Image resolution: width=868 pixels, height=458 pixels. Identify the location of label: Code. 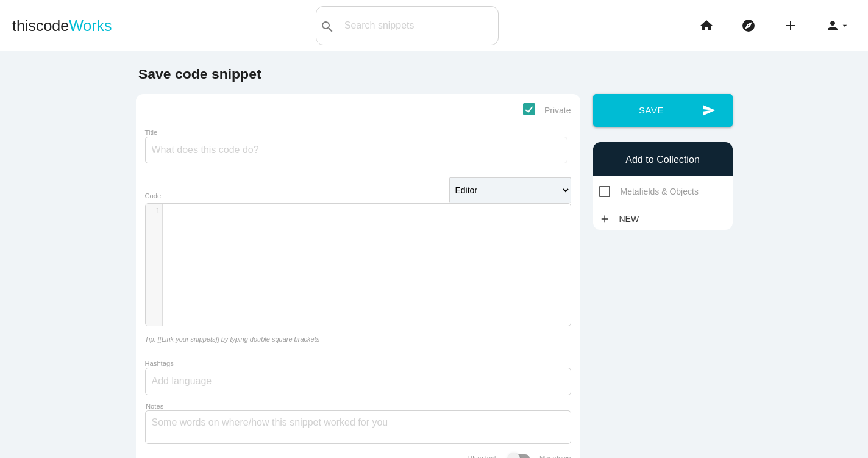
(153, 196).